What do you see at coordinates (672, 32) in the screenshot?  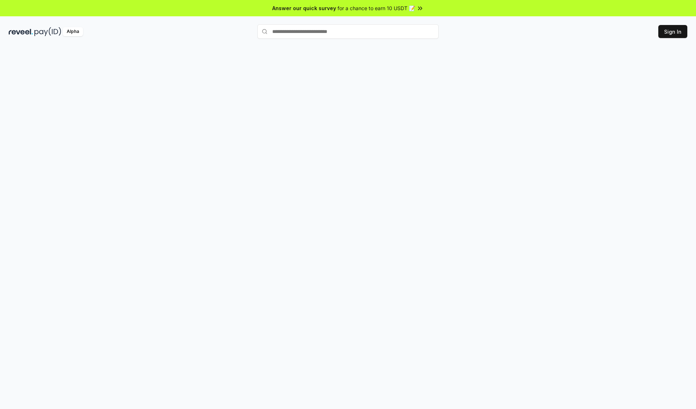 I see `button: Sign In` at bounding box center [672, 32].